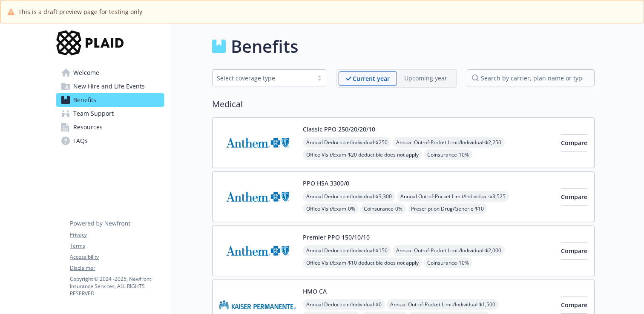  Describe the element at coordinates (117, 257) in the screenshot. I see `a: Accessibility` at that location.